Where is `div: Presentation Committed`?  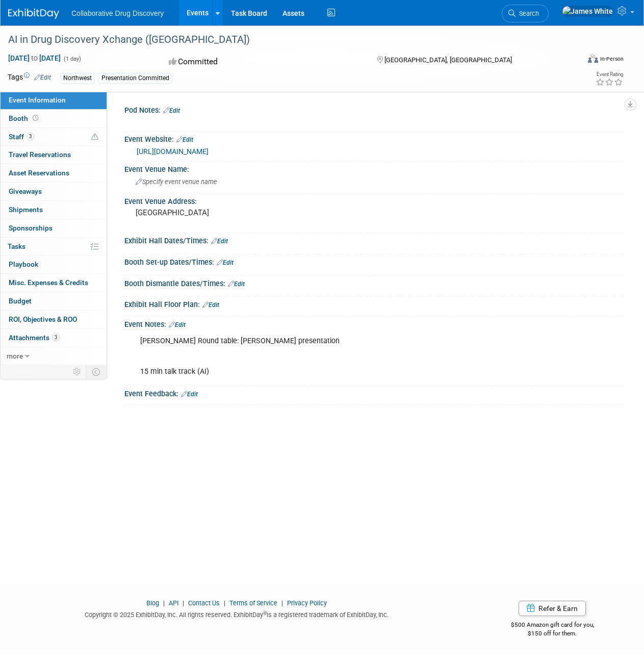
div: Presentation Committed is located at coordinates (135, 78).